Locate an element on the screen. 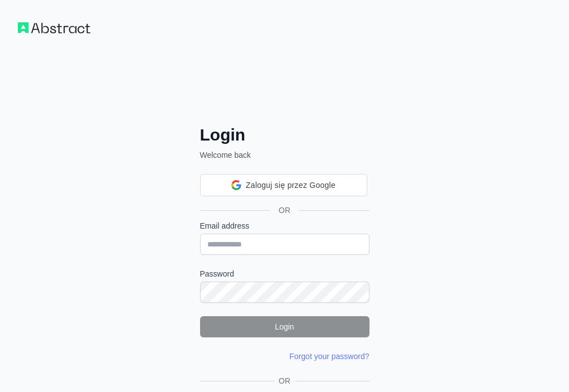  label: Email address is located at coordinates (285, 226).